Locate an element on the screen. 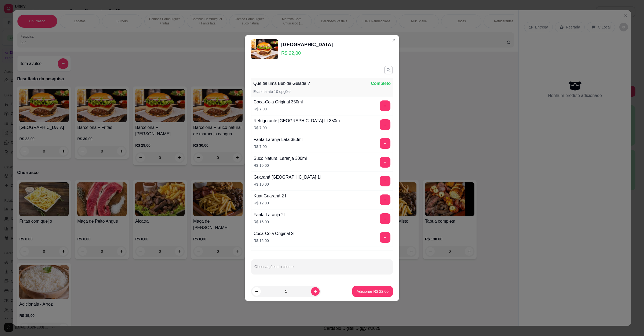 This screenshot has width=644, height=336. div: Suco Natural Laranja 300ml is located at coordinates (280, 158).